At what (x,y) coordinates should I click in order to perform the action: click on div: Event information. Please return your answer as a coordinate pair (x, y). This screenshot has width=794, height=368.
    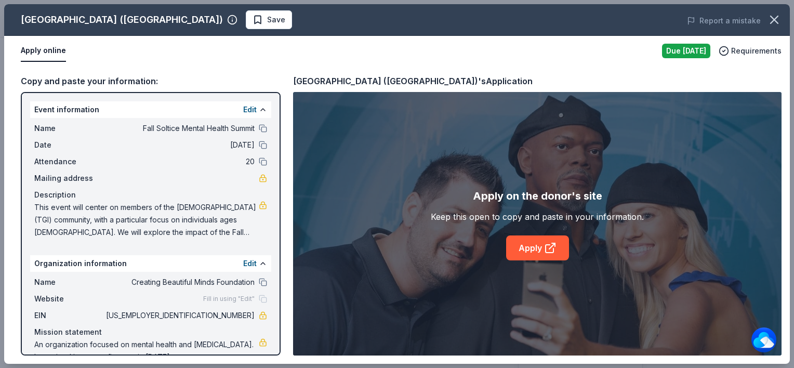
    Looking at the image, I should click on (151, 110).